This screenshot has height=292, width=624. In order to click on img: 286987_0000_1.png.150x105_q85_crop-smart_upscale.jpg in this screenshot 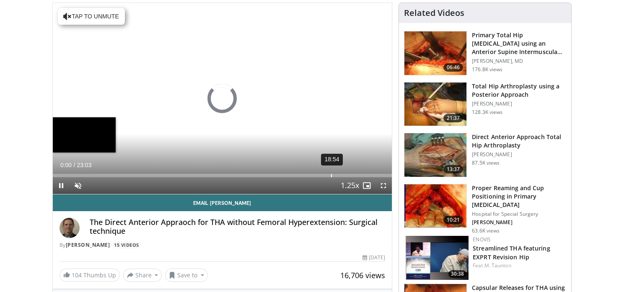, I will do `click(435, 104)`.